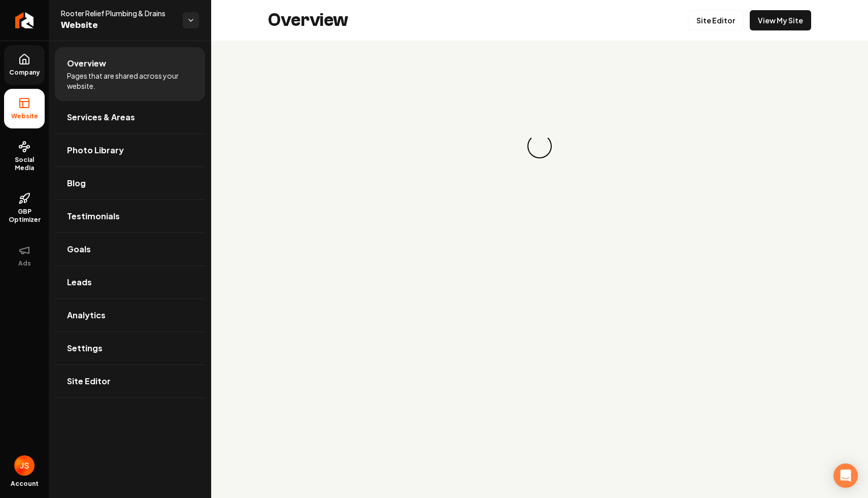 The image size is (868, 498). Describe the element at coordinates (25, 484) in the screenshot. I see `span: Account` at that location.